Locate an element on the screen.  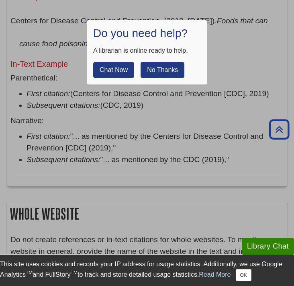
a: Read More is located at coordinates (215, 274).